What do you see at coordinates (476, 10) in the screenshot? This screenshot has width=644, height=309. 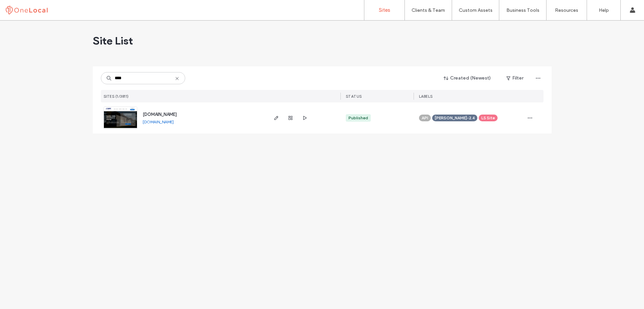 I see `label: Custom Assets` at bounding box center [476, 10].